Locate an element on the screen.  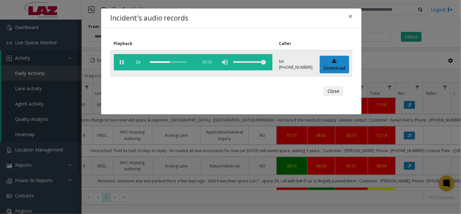
th: Caller is located at coordinates (296, 44).